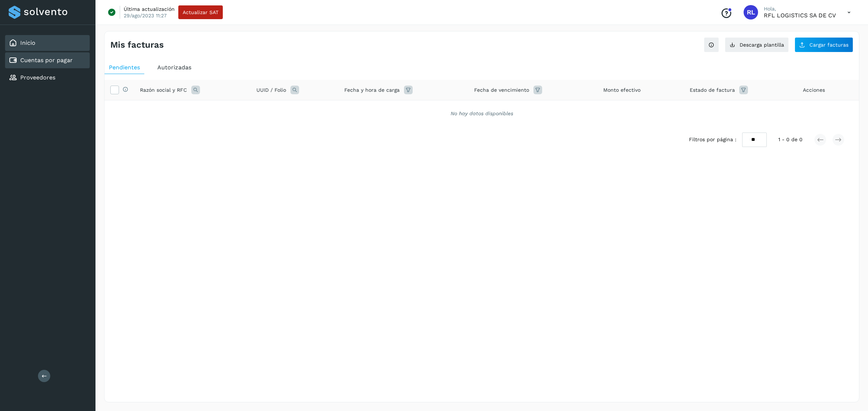 The width and height of the screenshot is (868, 411). I want to click on div: No hay datos disponibles, so click(482, 114).